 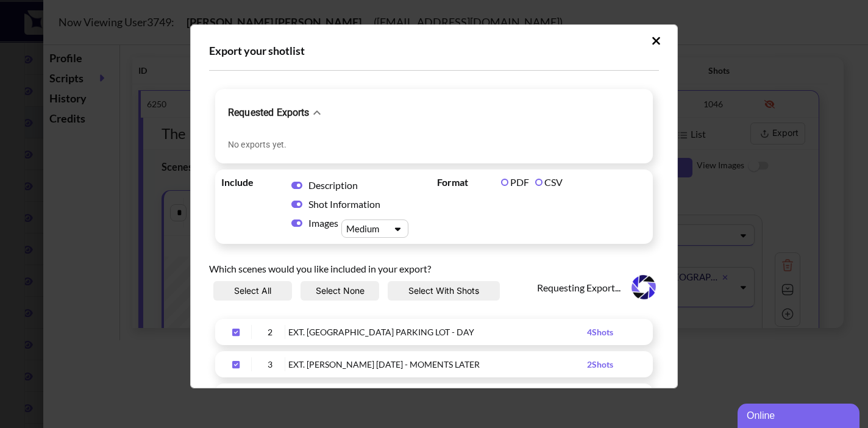 What do you see at coordinates (340, 290) in the screenshot?
I see `button: Select None` at bounding box center [340, 290].